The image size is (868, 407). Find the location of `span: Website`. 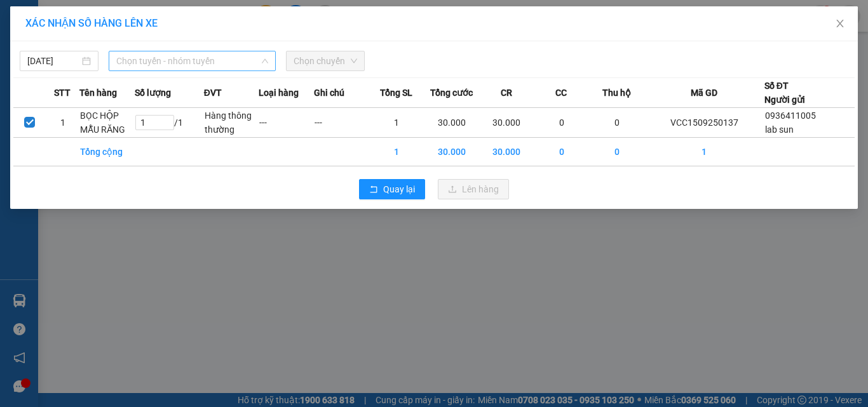

span: Website is located at coordinates (136, 72).